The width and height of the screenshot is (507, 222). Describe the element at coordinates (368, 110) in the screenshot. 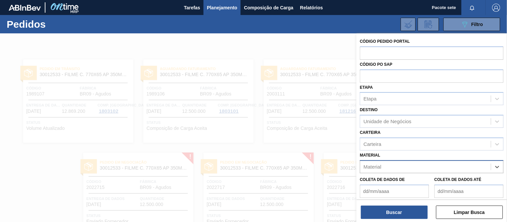

I see `font: Destino` at that location.